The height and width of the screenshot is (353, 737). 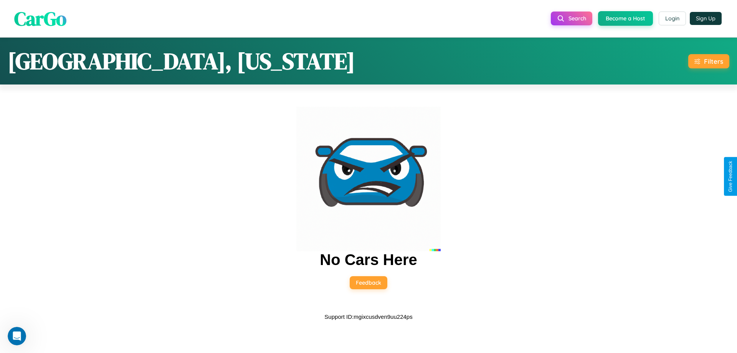 What do you see at coordinates (731, 176) in the screenshot?
I see `div: Give Feedback` at bounding box center [731, 176].